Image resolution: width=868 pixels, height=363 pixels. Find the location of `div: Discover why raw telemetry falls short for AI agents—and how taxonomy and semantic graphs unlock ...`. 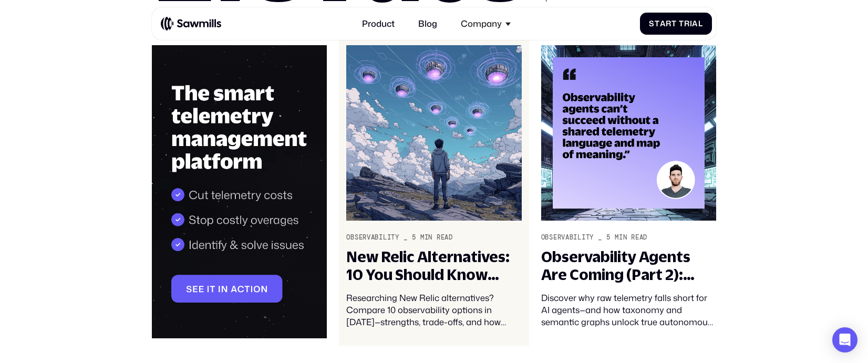

div: Discover why raw telemetry falls short for AI agents—and how taxonomy and semantic graphs unlock ... is located at coordinates (628, 310).